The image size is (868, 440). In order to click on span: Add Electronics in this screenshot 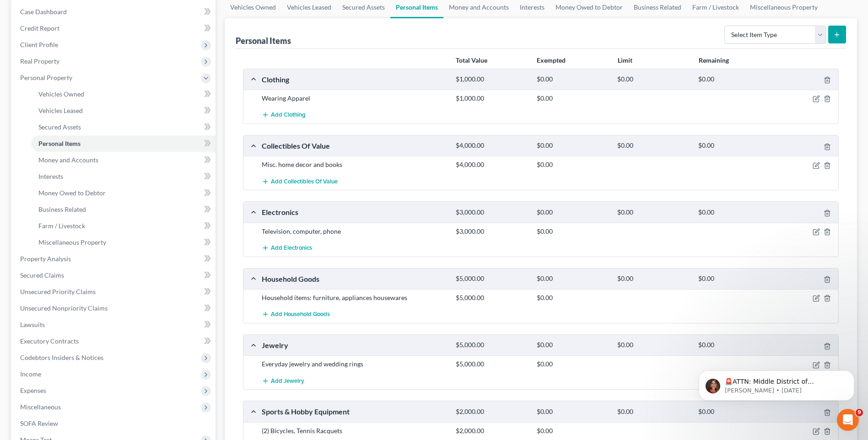, I will do `click(291, 248)`.